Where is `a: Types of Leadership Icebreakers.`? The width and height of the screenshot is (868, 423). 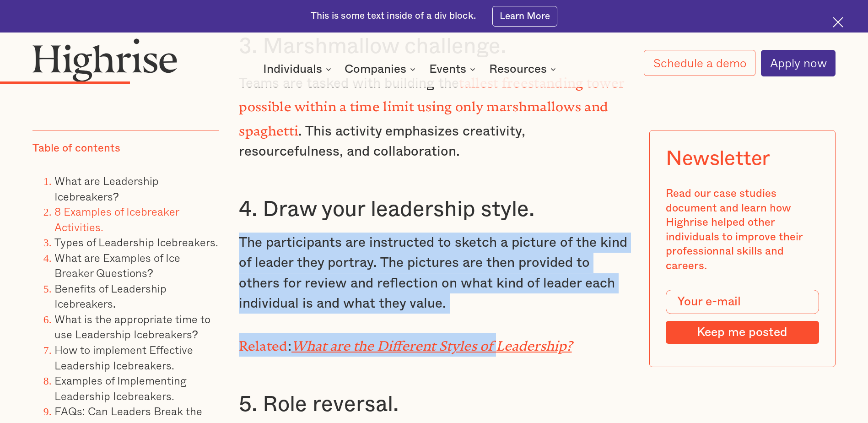 a: Types of Leadership Icebreakers. is located at coordinates (136, 242).